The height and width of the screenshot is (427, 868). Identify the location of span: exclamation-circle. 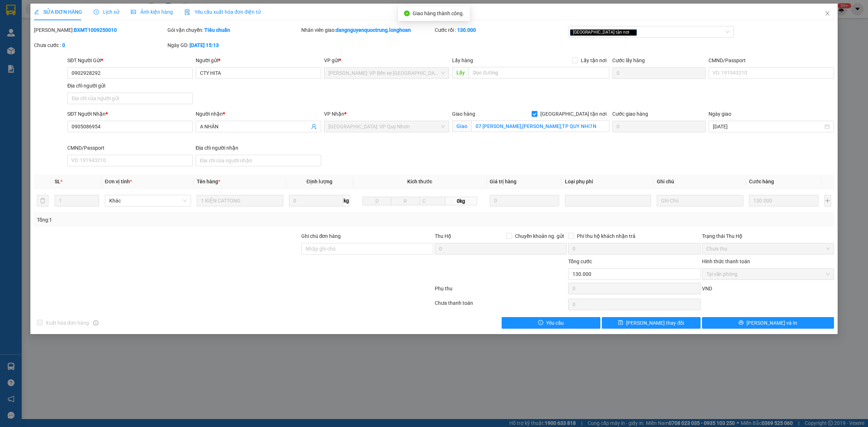
(541, 323).